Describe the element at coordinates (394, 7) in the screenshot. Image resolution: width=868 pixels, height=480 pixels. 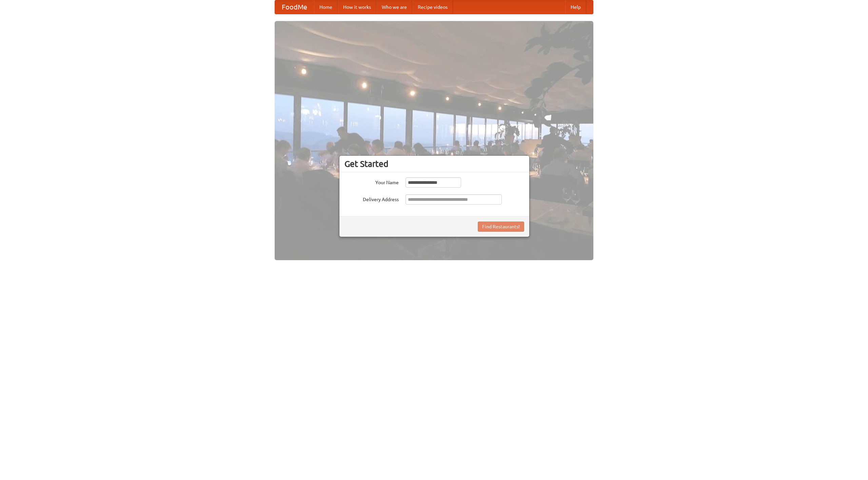
I see `a: Who we are` at that location.